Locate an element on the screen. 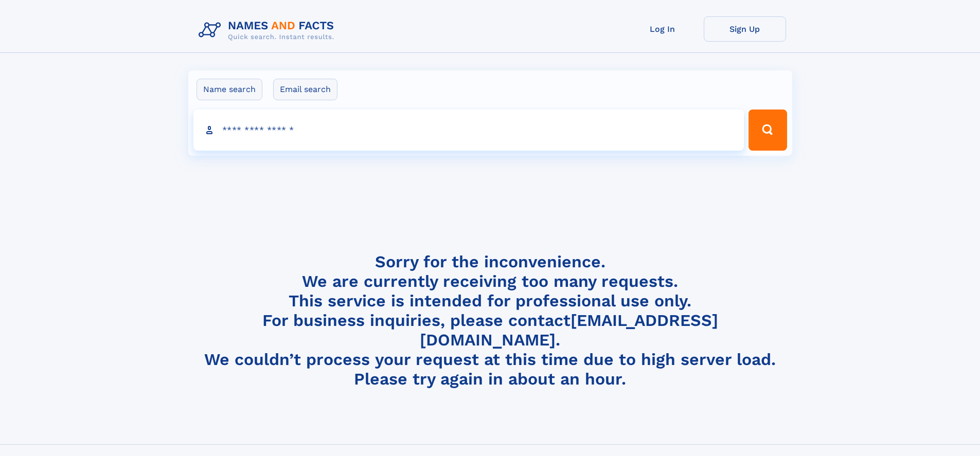  h4: Sorry for the inconvenience. We are currently receiving too many requests. This service is intend... is located at coordinates (490, 320).